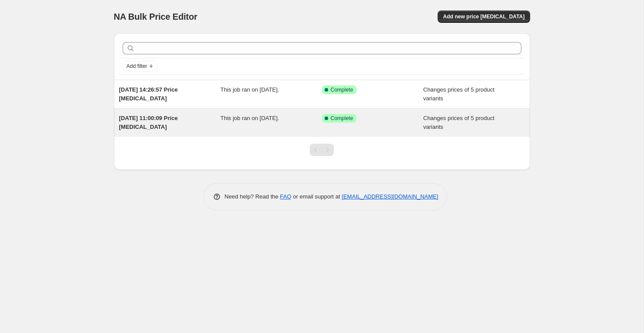 This screenshot has width=644, height=333. I want to click on a: FAQ, so click(286, 197).